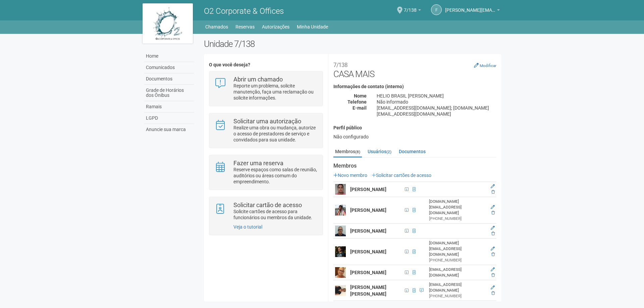 The image size is (644, 308). Describe the element at coordinates (217, 27) in the screenshot. I see `a: Chamados` at that location.